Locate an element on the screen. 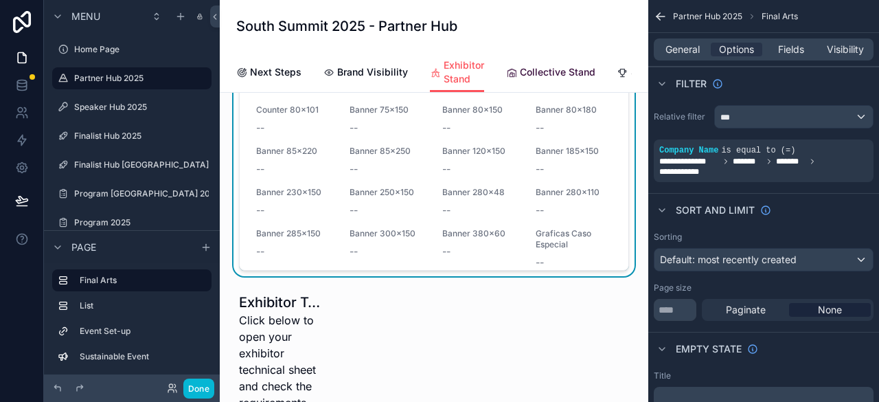  a: Program 2025 is located at coordinates (132, 222).